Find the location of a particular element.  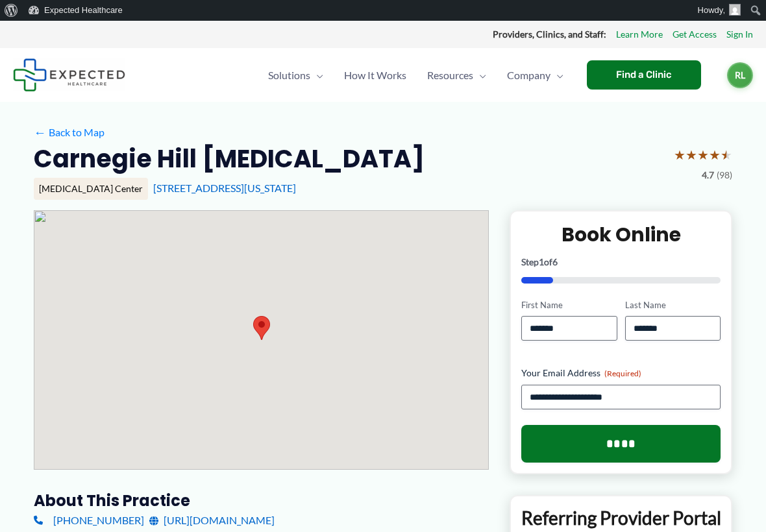

a: ResourcesMenu Toggle is located at coordinates (457, 76).